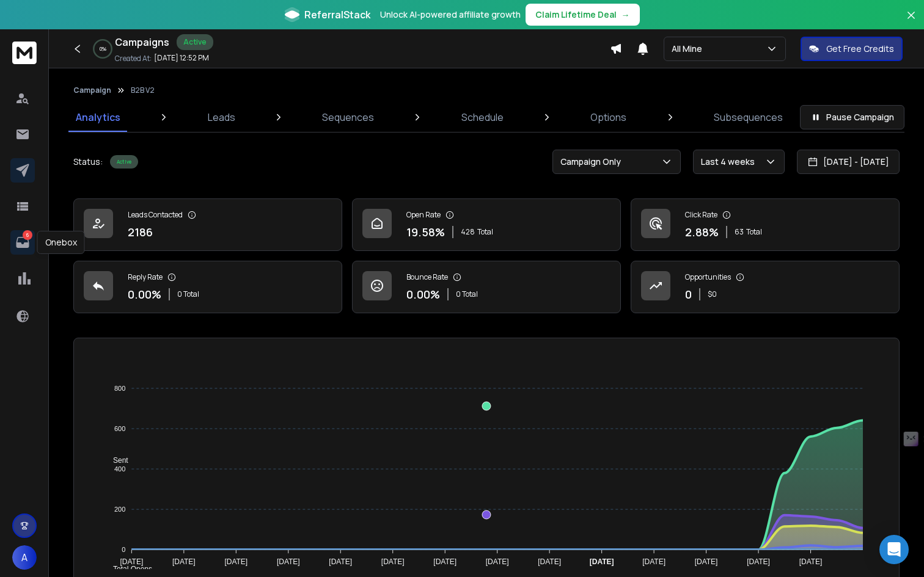  What do you see at coordinates (424, 215) in the screenshot?
I see `p: Open Rate` at bounding box center [424, 215].